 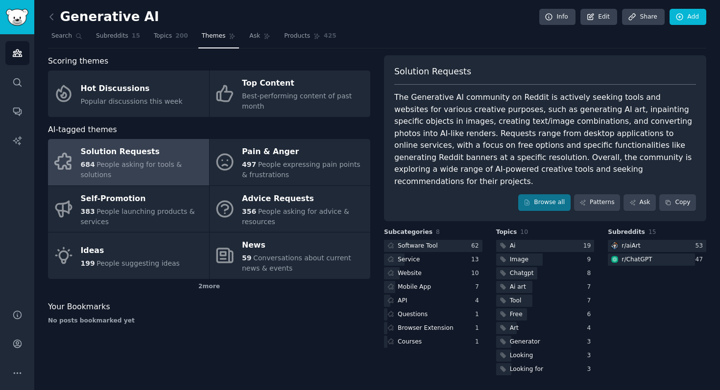 What do you see at coordinates (138, 264) in the screenshot?
I see `span: People suggesting ideas` at bounding box center [138, 264].